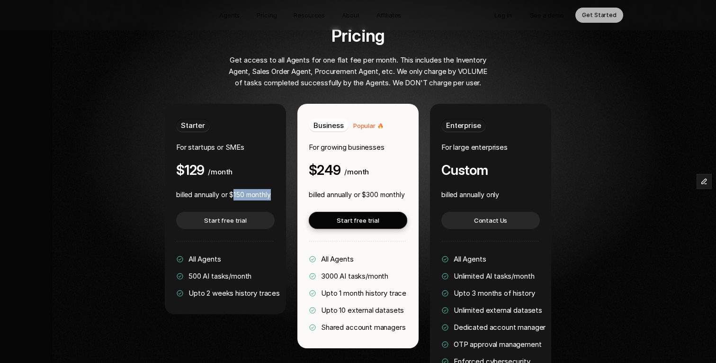  What do you see at coordinates (359, 71) in the screenshot?
I see `span: Get access to all Agents for one flat fee per month. This includes the Inventory Agent, Sales Ord...` at bounding box center [359, 71].